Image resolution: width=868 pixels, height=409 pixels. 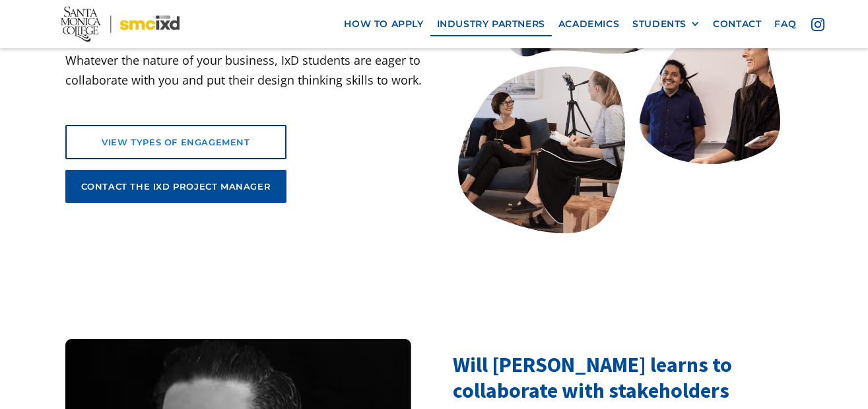 I want to click on div: view types of engagement, so click(x=176, y=142).